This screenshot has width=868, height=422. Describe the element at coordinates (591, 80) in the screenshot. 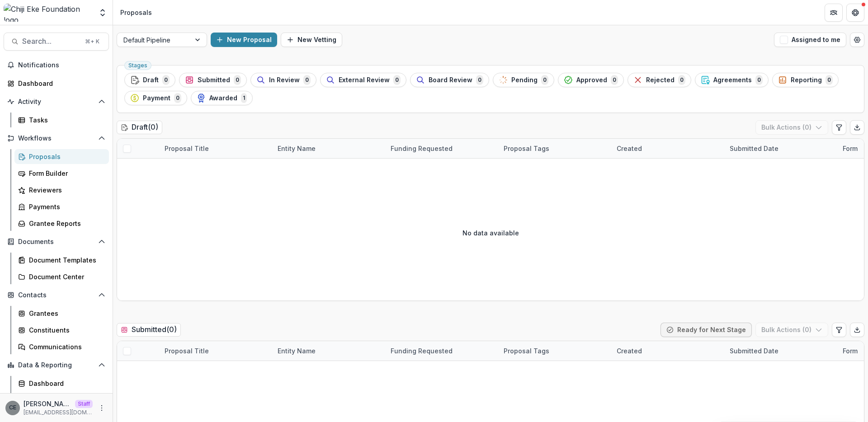

I see `button: Approved0` at that location.